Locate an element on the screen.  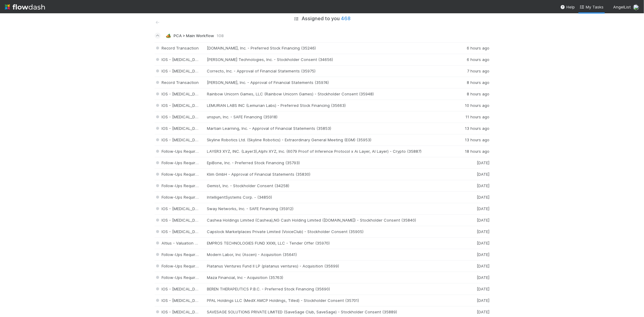
div: Modern Labor, Inc (Ascen) - Acquisition (35641) is located at coordinates (330, 254).